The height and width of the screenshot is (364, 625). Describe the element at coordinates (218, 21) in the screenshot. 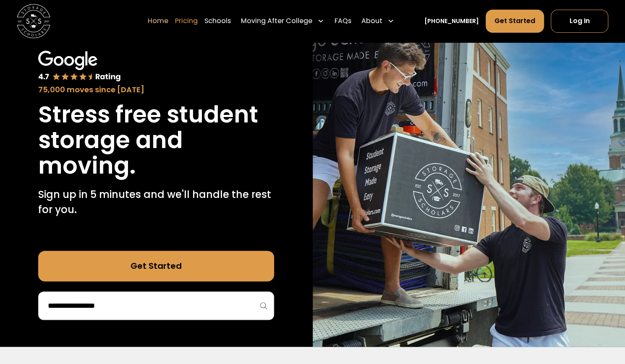

I see `a: Schools` at that location.